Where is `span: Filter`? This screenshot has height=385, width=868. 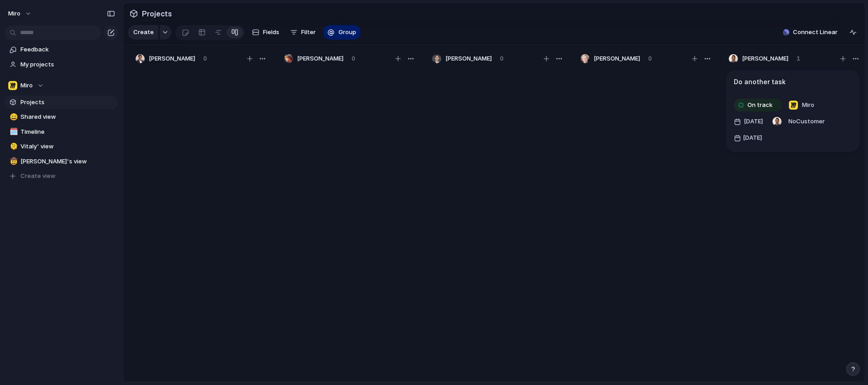
span: Filter is located at coordinates (309, 32).